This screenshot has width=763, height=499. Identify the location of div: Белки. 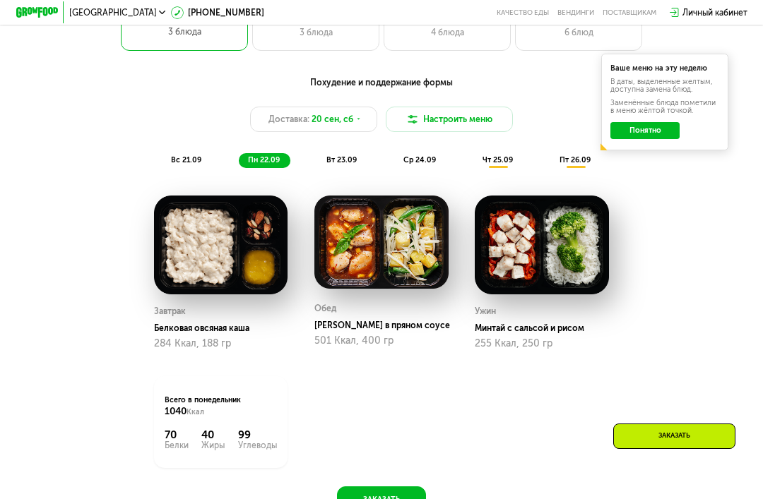
(177, 446).